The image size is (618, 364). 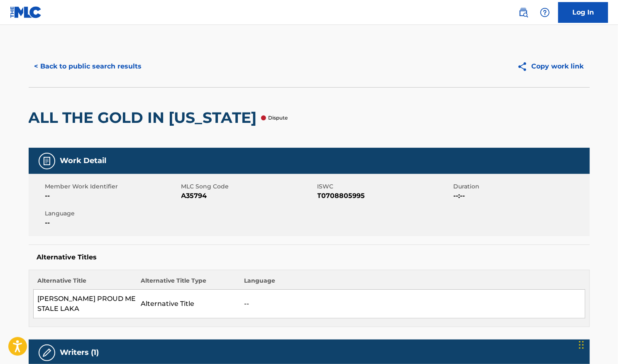 I want to click on img: Copy work link, so click(x=524, y=67).